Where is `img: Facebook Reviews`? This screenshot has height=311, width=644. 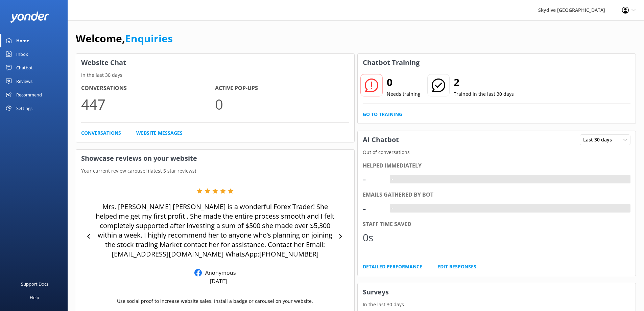 img: Facebook Reviews is located at coordinates (198, 273).